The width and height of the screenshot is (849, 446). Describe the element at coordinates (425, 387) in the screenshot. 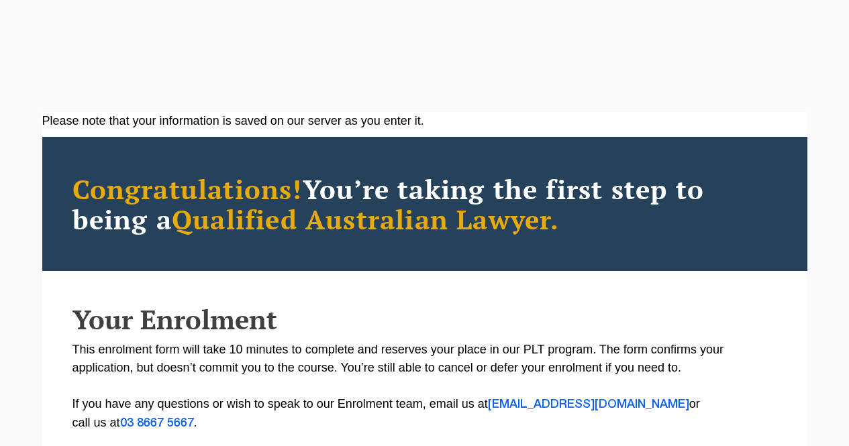

I see `p: This enrolment form will take 10 minutes to complete and reserves your place in our PLT program. ...` at that location.